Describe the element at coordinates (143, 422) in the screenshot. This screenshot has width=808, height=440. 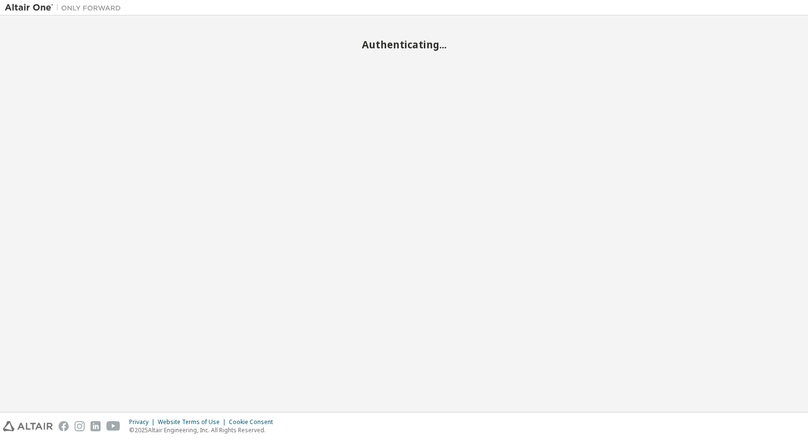
I see `div: Privacy` at that location.